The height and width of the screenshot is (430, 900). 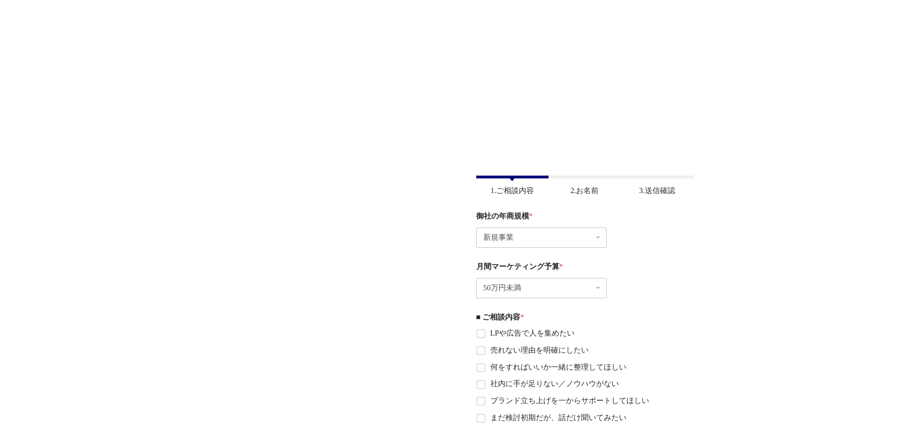 What do you see at coordinates (657, 177) in the screenshot?
I see `span: 3` at bounding box center [657, 177].